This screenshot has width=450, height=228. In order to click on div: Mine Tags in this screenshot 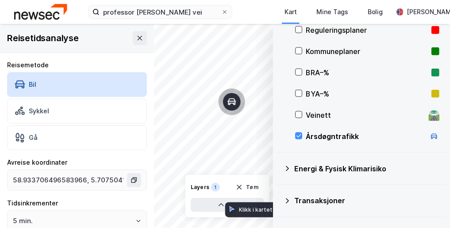, I will do `click(333, 12)`.